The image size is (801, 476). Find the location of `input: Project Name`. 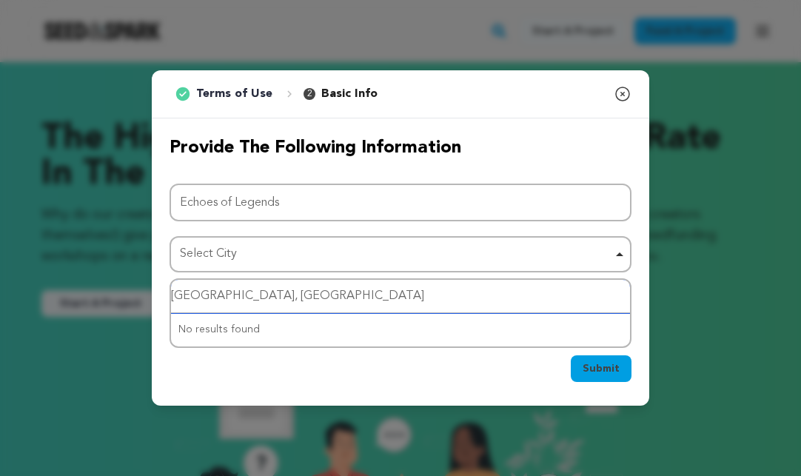

input: Project Name is located at coordinates (401, 202).